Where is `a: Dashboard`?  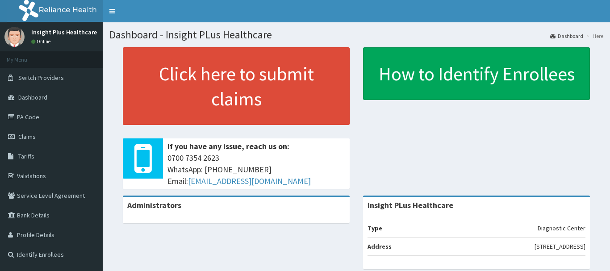 a: Dashboard is located at coordinates (567, 36).